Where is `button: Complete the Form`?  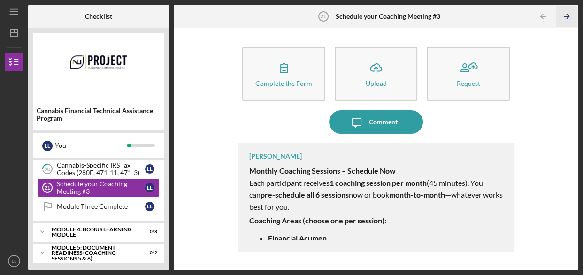
button: Complete the Form is located at coordinates (284, 74).